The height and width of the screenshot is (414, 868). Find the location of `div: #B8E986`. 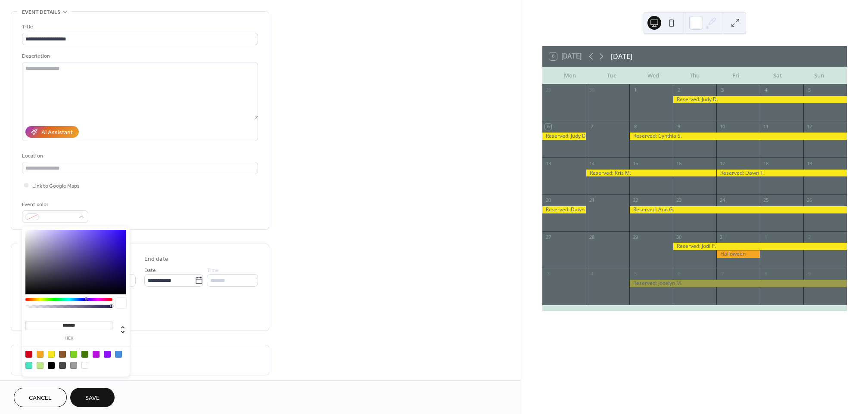

div: #B8E986 is located at coordinates (40, 366).